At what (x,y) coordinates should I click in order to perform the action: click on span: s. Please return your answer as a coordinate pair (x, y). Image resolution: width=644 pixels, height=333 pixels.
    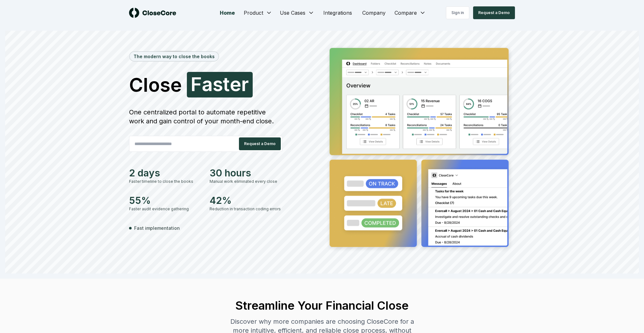
    Looking at the image, I should click on (218, 84).